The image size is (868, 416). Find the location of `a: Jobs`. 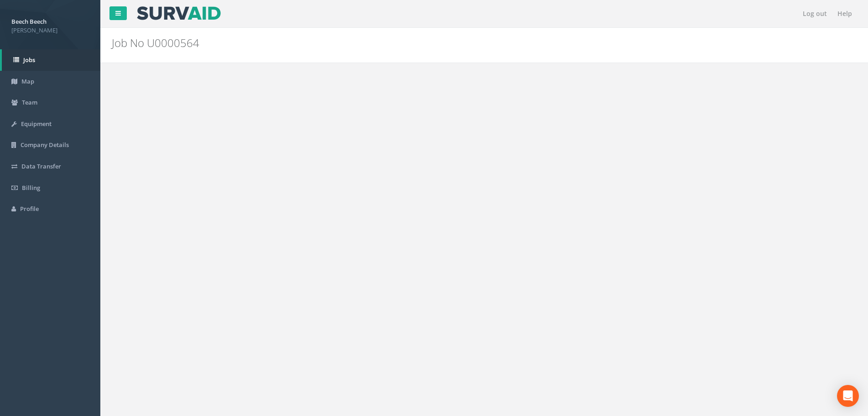

a: Jobs is located at coordinates (51, 60).